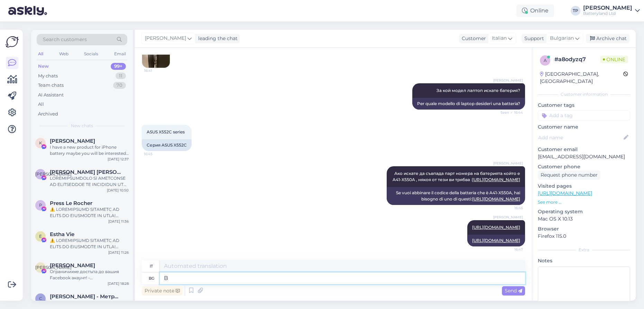 This screenshot has width=644, height=309. Describe the element at coordinates (613, 59) in the screenshot. I see `span: Online` at that location.